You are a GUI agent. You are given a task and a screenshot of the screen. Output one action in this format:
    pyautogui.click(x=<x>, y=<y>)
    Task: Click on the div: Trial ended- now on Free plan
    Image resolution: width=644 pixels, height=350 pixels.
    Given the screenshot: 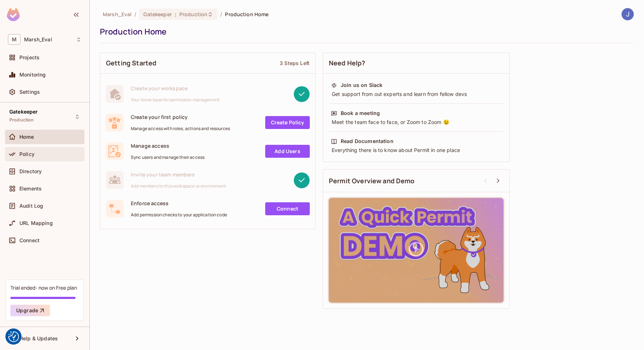 What is the action you would take?
    pyautogui.click(x=43, y=287)
    